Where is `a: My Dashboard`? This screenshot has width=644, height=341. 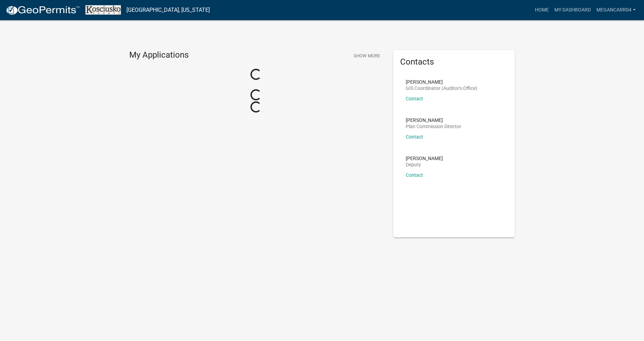 a: My Dashboard is located at coordinates (572, 10).